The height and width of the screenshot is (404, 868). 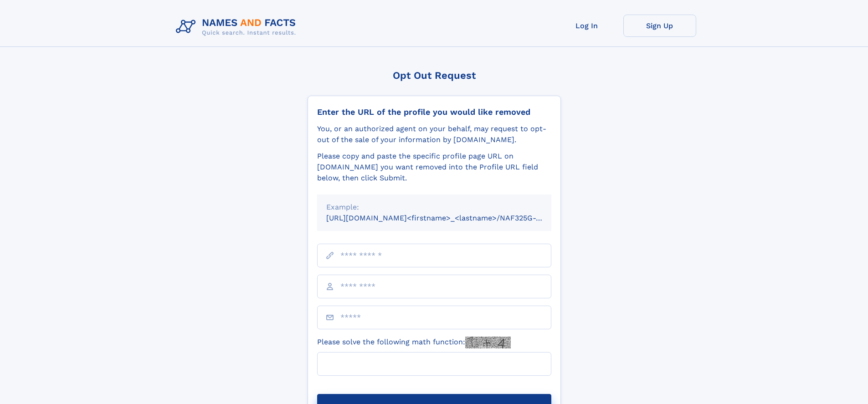 What do you see at coordinates (434, 207) in the screenshot?
I see `div: Example:` at bounding box center [434, 207].